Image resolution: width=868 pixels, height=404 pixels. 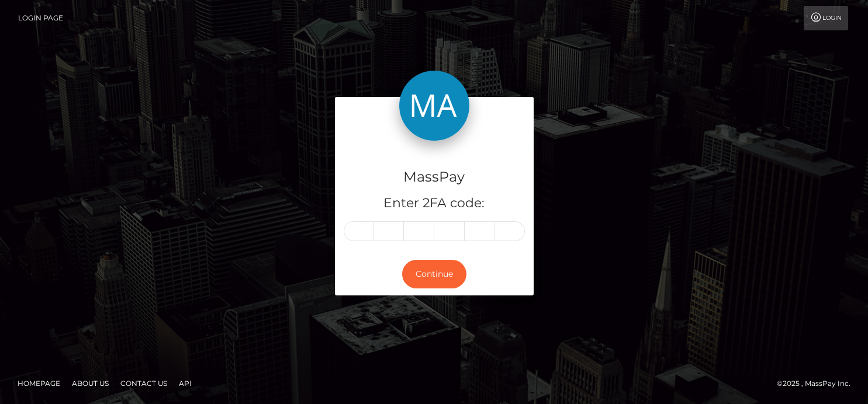 What do you see at coordinates (434, 204) in the screenshot?
I see `h5: Enter 2FA code:` at bounding box center [434, 204].